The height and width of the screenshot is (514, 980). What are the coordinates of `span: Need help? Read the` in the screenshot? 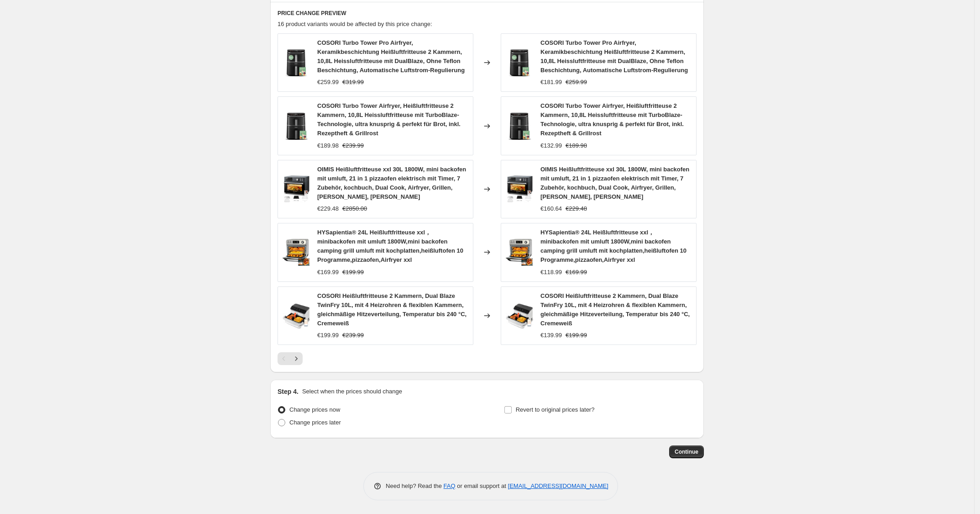 It's located at (415, 485).